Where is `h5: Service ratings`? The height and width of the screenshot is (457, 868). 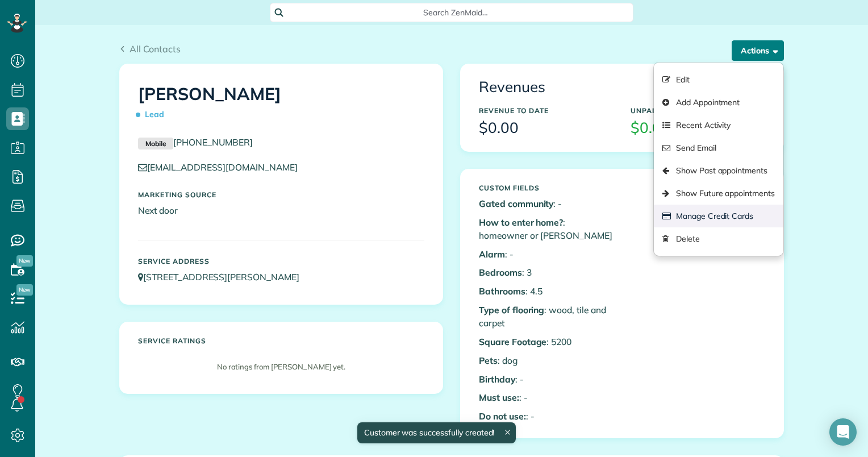
h5: Service ratings is located at coordinates (281, 340).